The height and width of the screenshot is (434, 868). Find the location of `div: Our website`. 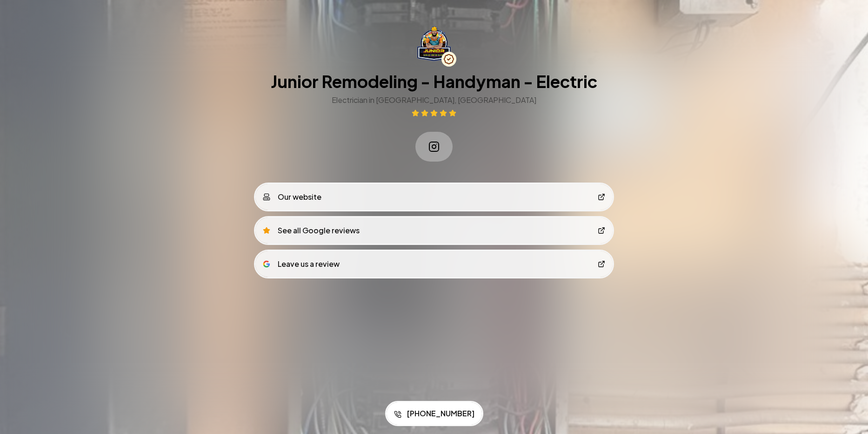

div: Our website is located at coordinates (292, 197).